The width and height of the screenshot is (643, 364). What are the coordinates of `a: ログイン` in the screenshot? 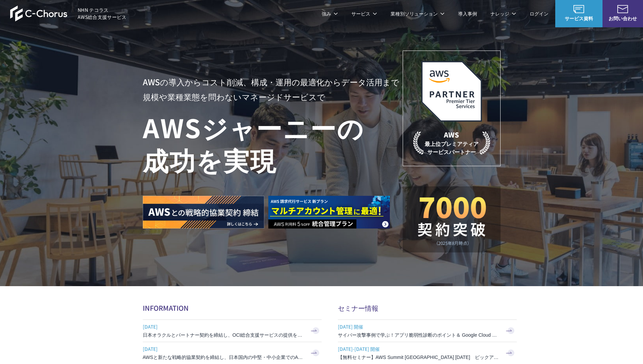 It's located at (539, 14).